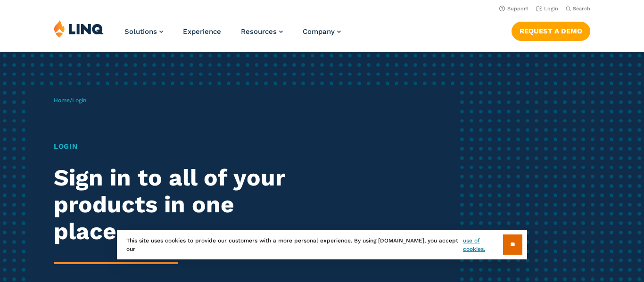 Image resolution: width=644 pixels, height=282 pixels. I want to click on a: Home, so click(62, 100).